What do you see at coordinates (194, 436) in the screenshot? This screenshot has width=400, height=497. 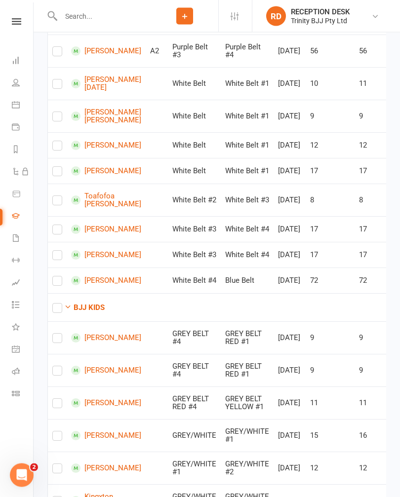 I see `td: GREY/WHITE` at bounding box center [194, 436].